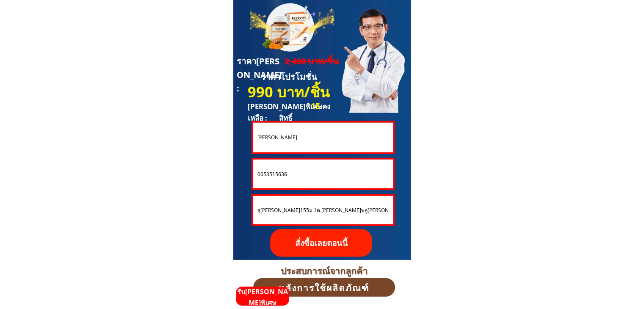 This screenshot has width=644, height=309. What do you see at coordinates (292, 77) in the screenshot?
I see `h3: ราคาโปรโมชั่น` at bounding box center [292, 77].